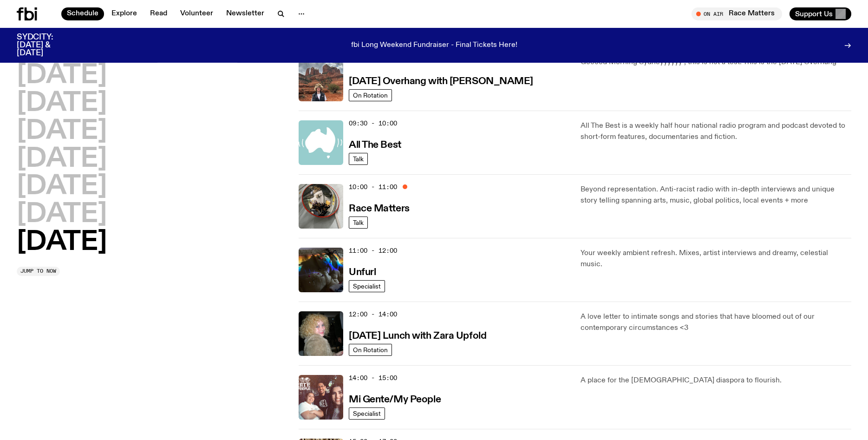  What do you see at coordinates (321, 333) in the screenshot?
I see `a: A digital camera photo of Zara looking to her right at the camera, smiling. She is wearing a ligh...` at bounding box center [321, 333].